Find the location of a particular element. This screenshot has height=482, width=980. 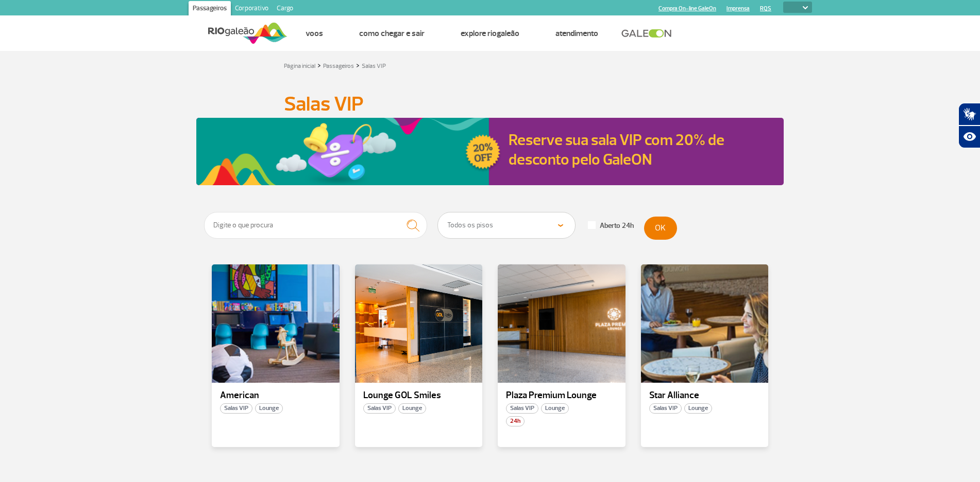

a: Cargo is located at coordinates (285, 9).